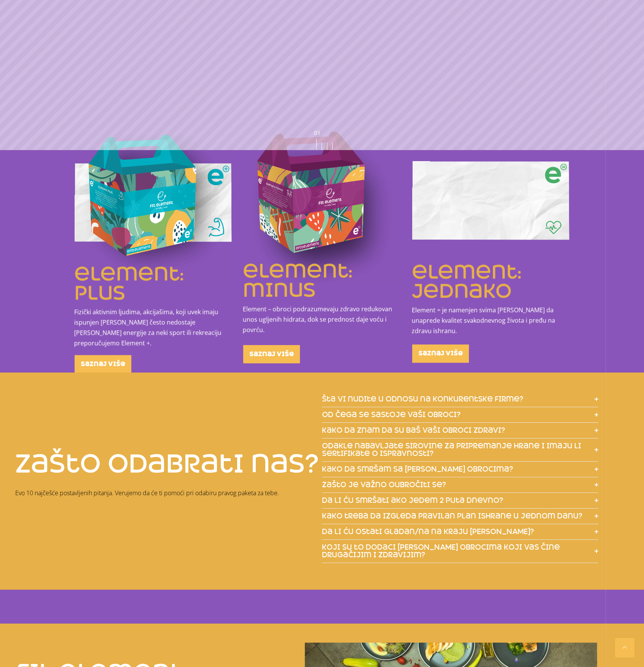  What do you see at coordinates (391, 415) in the screenshot?
I see `span: od čega se sastoje vaši obroci?` at bounding box center [391, 415].